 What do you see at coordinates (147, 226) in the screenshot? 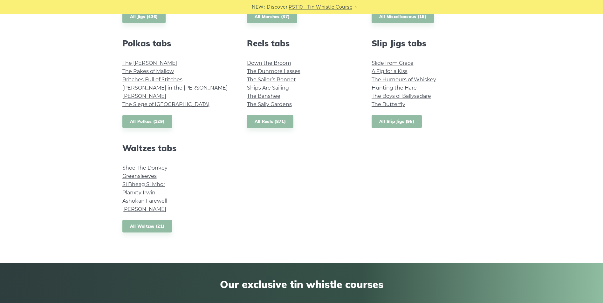
I see `a: All Waltzes (21)` at bounding box center [147, 226].